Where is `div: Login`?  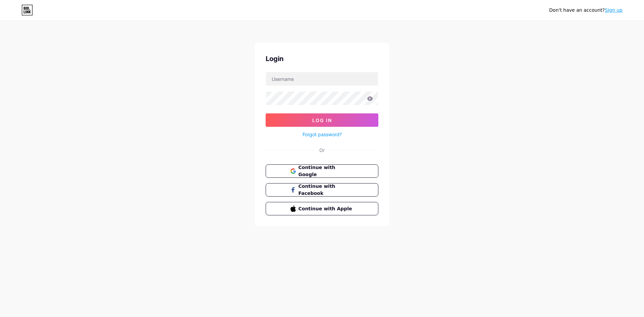
div: Login is located at coordinates (322, 59).